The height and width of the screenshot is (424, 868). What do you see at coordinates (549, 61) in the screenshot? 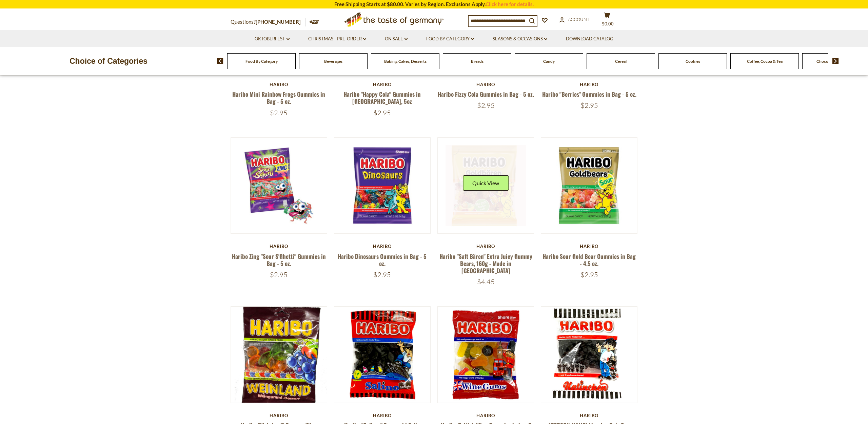
I see `a: Candy` at bounding box center [549, 61].